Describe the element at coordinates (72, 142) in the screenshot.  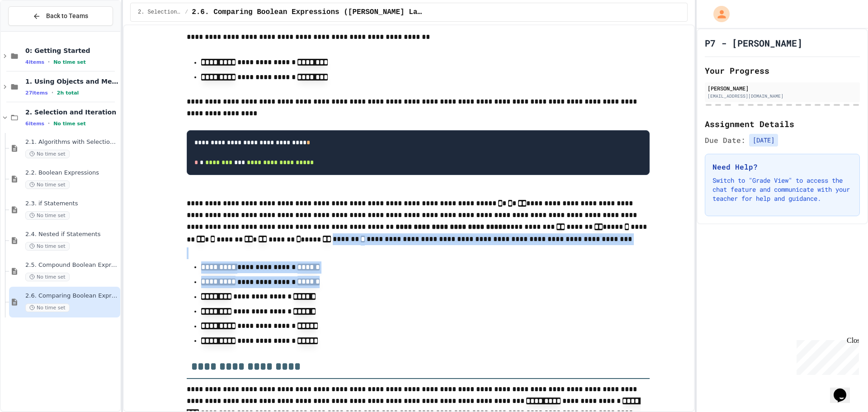
I see `span: 2.1. Algorithms with Selection and Repetition` at that location.